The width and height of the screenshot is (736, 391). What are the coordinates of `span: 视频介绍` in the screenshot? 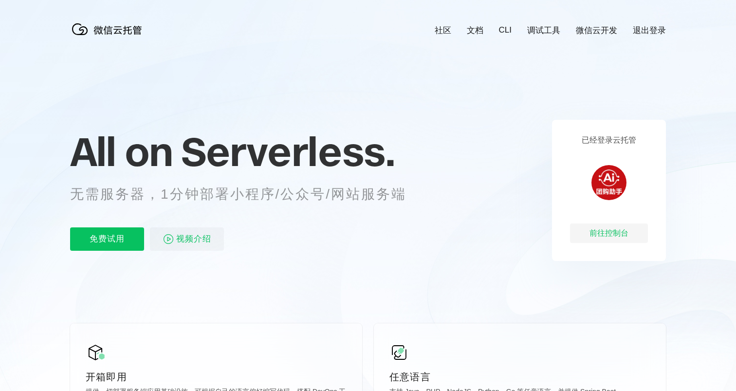 It's located at (194, 239).